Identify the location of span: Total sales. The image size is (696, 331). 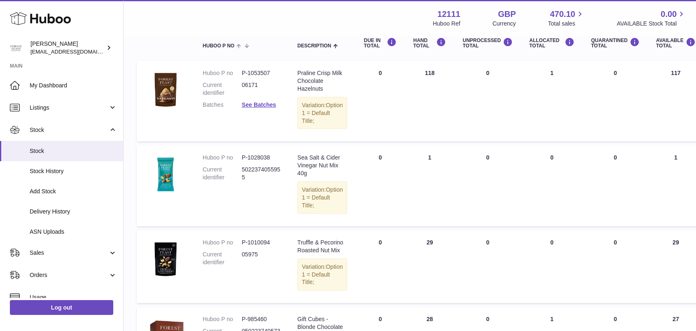
(566, 23).